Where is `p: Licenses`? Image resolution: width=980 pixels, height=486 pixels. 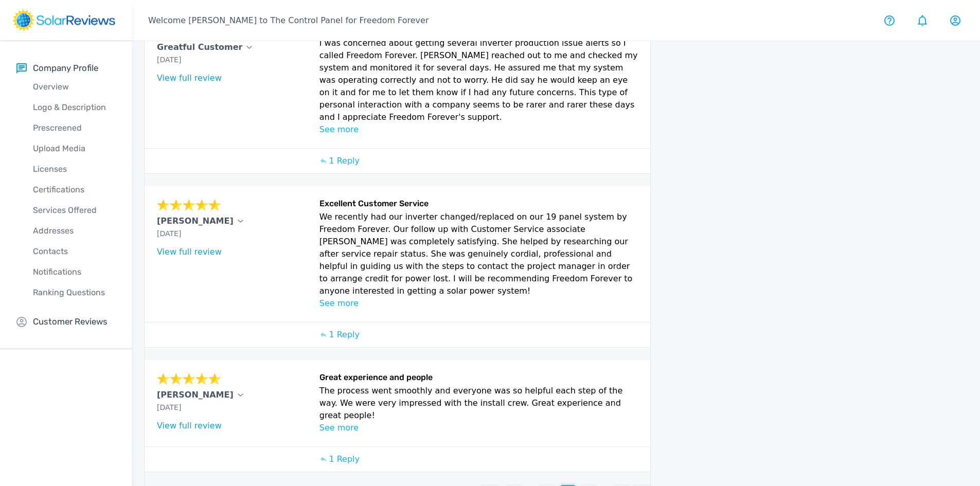
p: Licenses is located at coordinates (74, 170).